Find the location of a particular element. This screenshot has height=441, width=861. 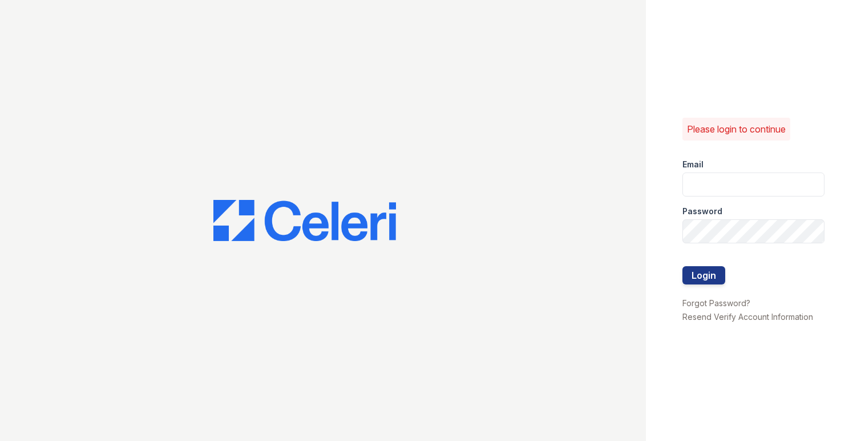

button: Login is located at coordinates (704, 275).